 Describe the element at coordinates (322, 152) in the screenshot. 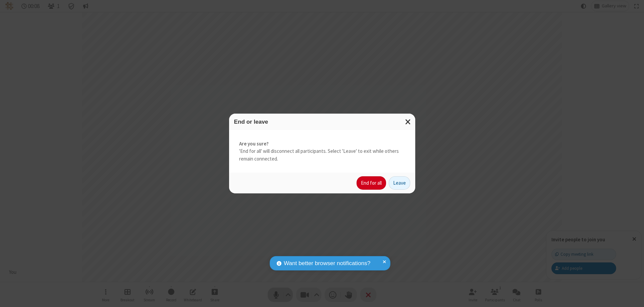

I see `div: 'End for all' will disconnect all participants. Select 'Leave' to exit while others remain connec...` at that location.